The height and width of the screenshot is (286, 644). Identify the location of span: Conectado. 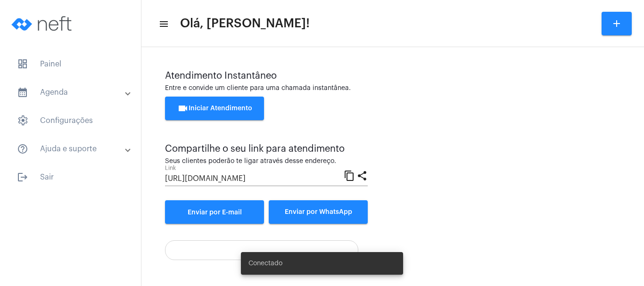
(265, 264).